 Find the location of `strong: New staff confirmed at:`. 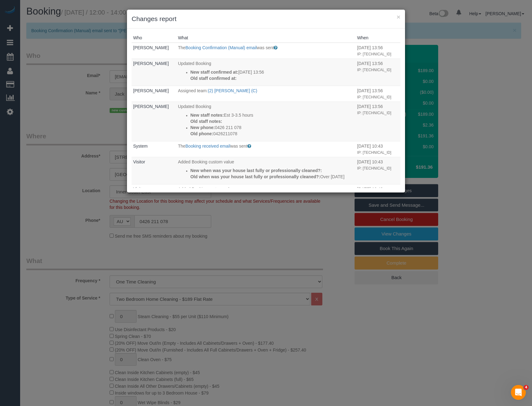

strong: New staff confirmed at: is located at coordinates (214, 72).